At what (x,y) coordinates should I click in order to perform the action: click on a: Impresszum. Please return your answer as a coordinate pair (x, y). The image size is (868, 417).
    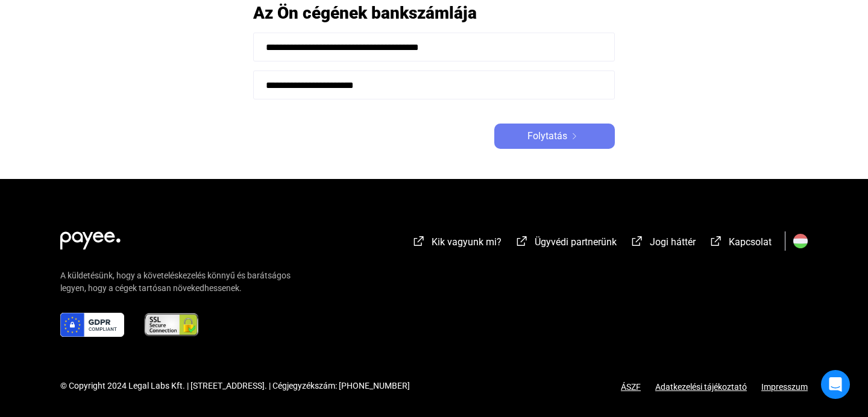
    Looking at the image, I should click on (784, 387).